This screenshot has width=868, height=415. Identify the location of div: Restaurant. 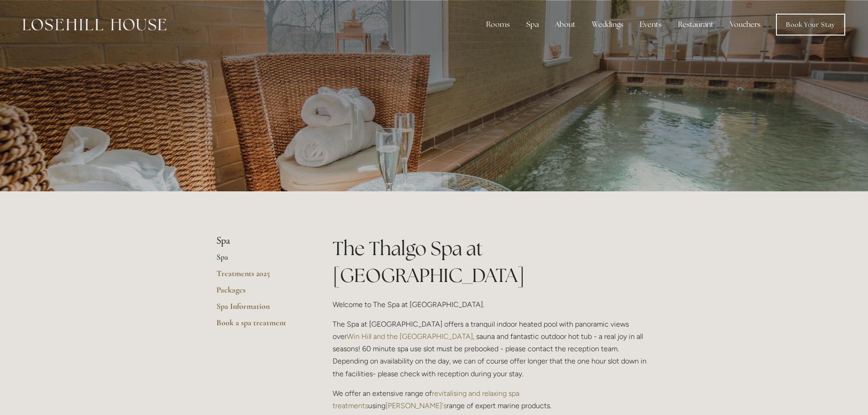
(696, 25).